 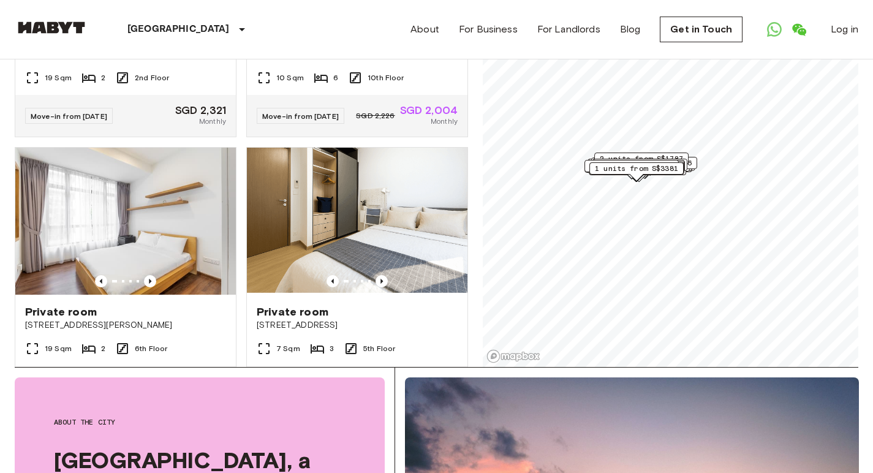 I want to click on a: Mapbox logo, so click(x=513, y=356).